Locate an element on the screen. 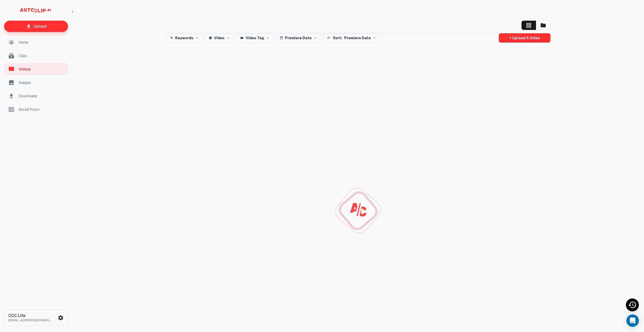 This screenshot has height=332, width=644. div: Images is located at coordinates (36, 83).